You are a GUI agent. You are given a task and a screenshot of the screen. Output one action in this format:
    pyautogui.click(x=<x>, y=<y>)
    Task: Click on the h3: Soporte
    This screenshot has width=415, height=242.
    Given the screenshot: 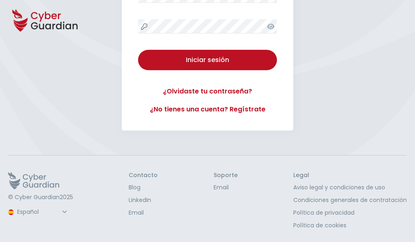 What is the action you would take?
    pyautogui.click(x=226, y=176)
    